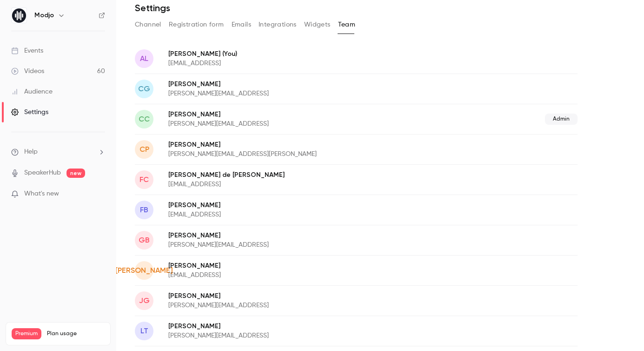 The height and width of the screenshot is (351, 644). I want to click on button: Integrations, so click(277, 24).